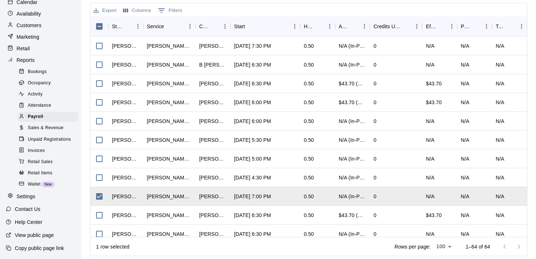  What do you see at coordinates (126, 83) in the screenshot?
I see `div: David Flores` at bounding box center [126, 83].